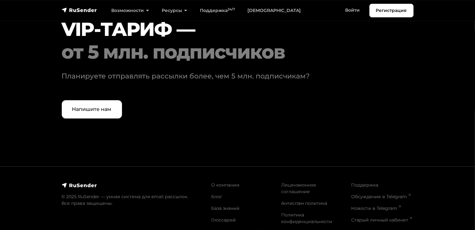  I want to click on a: О компании, so click(226, 185).